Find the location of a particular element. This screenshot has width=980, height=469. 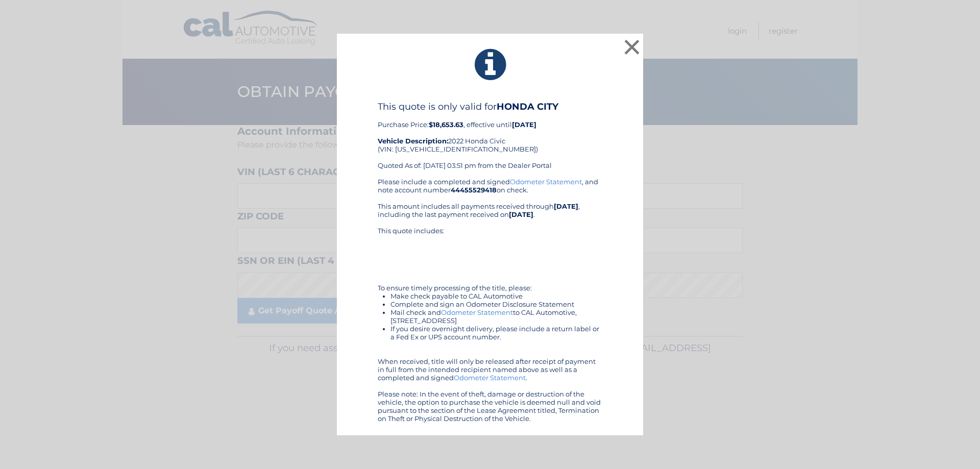

div: This quote includes: is located at coordinates (490, 243).